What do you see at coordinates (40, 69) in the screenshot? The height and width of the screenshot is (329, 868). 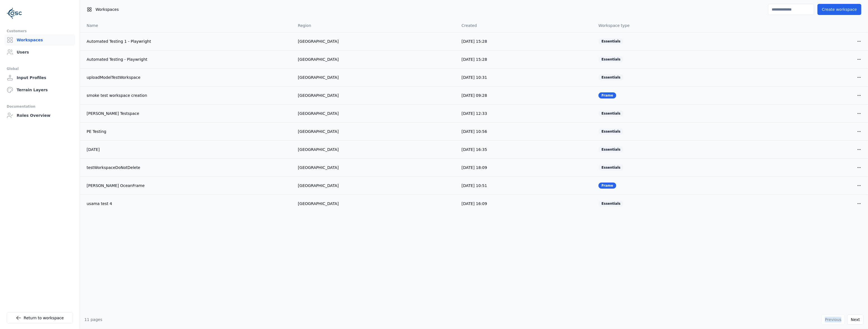 I see `div: Global` at bounding box center [40, 69].